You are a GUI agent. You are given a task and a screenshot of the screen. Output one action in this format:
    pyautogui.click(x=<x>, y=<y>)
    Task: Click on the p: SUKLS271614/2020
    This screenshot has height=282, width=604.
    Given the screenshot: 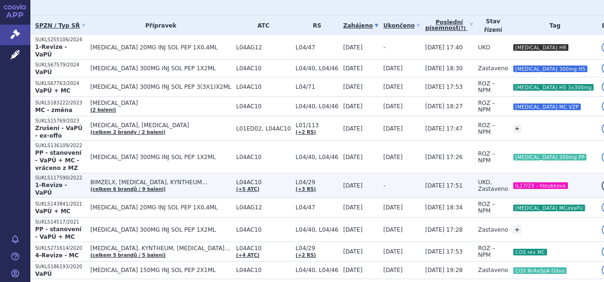 What is the action you would take?
    pyautogui.click(x=60, y=248)
    